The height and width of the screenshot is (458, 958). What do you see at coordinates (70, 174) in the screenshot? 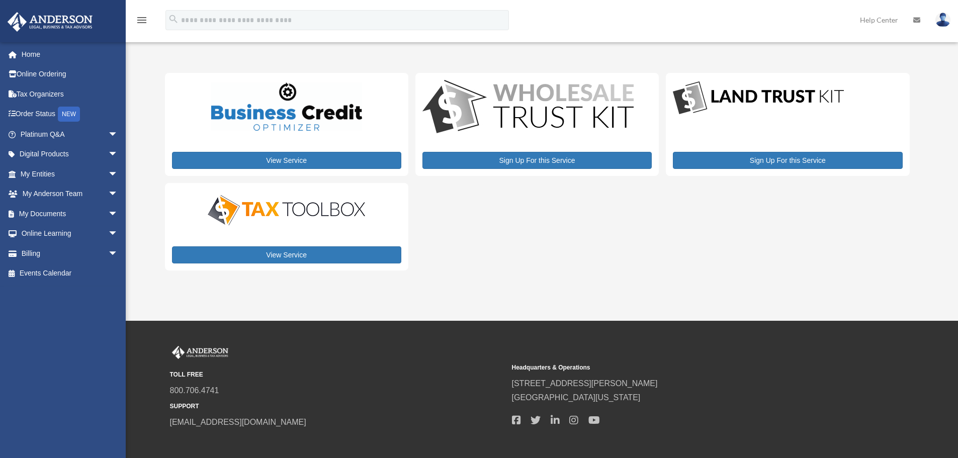
I see `a: My Entitiesarrow_drop_down` at bounding box center [70, 174].